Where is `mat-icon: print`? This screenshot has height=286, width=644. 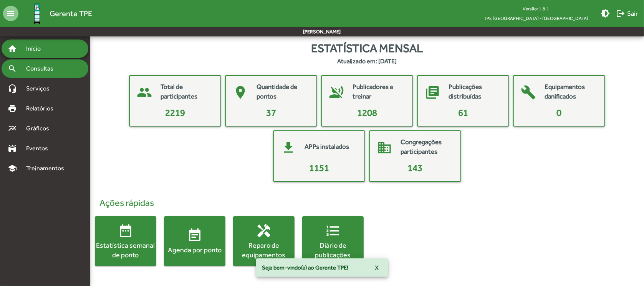 mat-icon: print is located at coordinates (12, 109).